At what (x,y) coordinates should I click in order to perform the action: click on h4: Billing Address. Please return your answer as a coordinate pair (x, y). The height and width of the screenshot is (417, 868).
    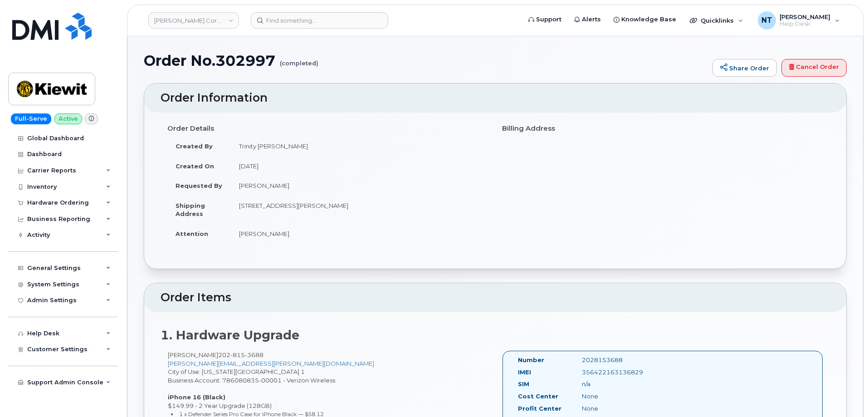
    Looking at the image, I should click on (663, 129).